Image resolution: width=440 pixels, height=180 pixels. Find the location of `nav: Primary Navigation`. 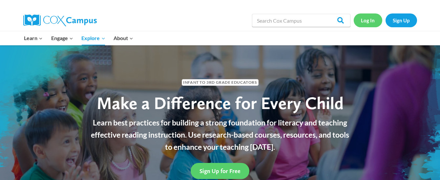

nav: Primary Navigation is located at coordinates (79, 38).